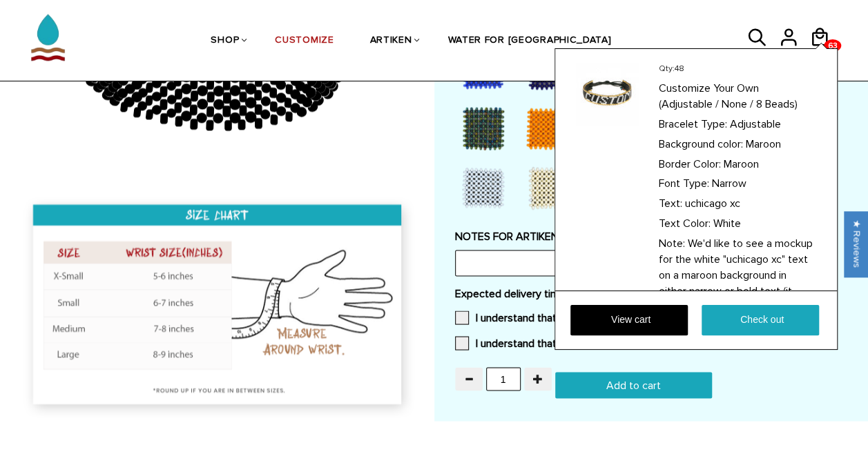 This screenshot has height=465, width=868. What do you see at coordinates (701, 144) in the screenshot?
I see `span: Background color:` at bounding box center [701, 144].